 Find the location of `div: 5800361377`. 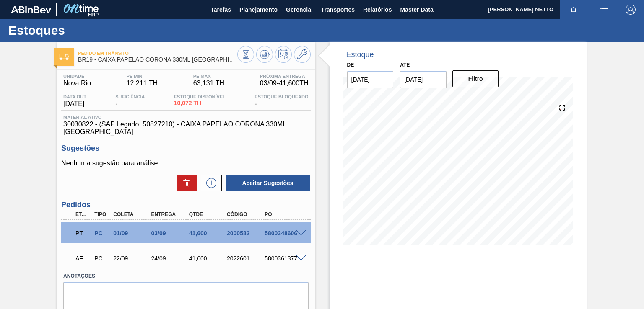

div: 5800361377 is located at coordinates (283, 258).